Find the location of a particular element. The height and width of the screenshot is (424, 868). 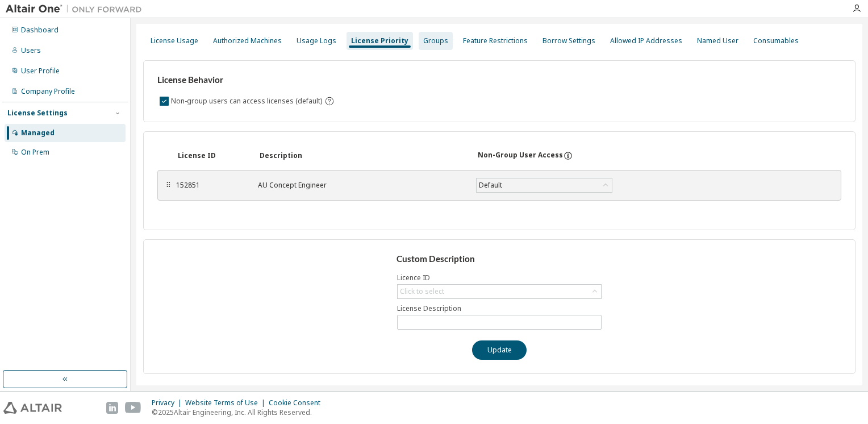

label: Non-group users can access licenses (default) is located at coordinates (247, 101).